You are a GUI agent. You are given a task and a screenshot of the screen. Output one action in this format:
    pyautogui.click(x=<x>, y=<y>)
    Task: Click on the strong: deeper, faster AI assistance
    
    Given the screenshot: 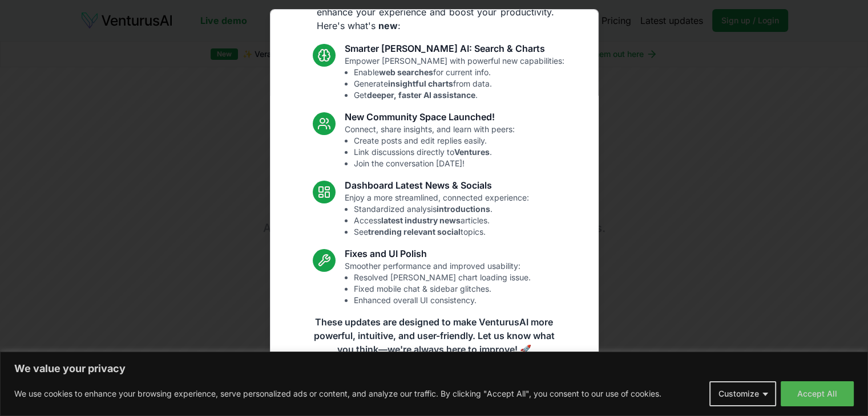 What is the action you would take?
    pyautogui.click(x=421, y=95)
    